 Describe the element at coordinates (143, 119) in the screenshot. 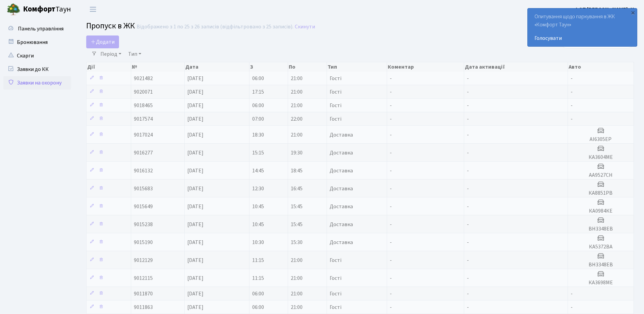

I see `span: 9017574` at that location.